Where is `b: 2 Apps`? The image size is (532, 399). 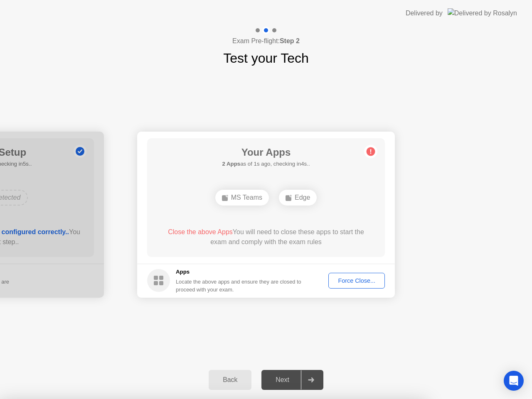
b: 2 Apps is located at coordinates (231, 164).